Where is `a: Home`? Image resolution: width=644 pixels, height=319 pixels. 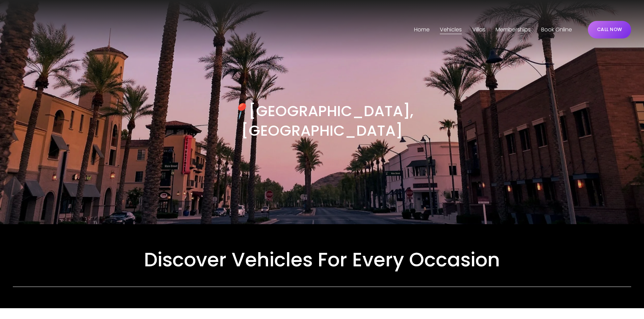
a: Home is located at coordinates (422, 30).